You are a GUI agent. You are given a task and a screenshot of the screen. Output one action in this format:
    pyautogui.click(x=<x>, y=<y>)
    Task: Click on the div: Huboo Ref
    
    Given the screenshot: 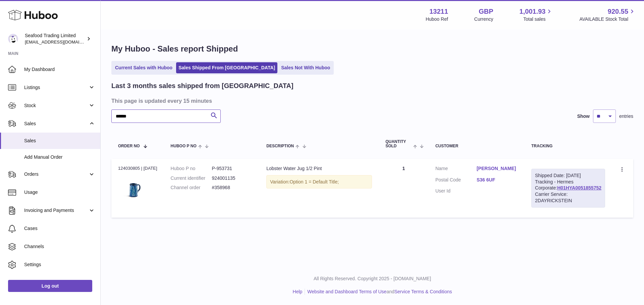 What is the action you would take?
    pyautogui.click(x=436, y=19)
    